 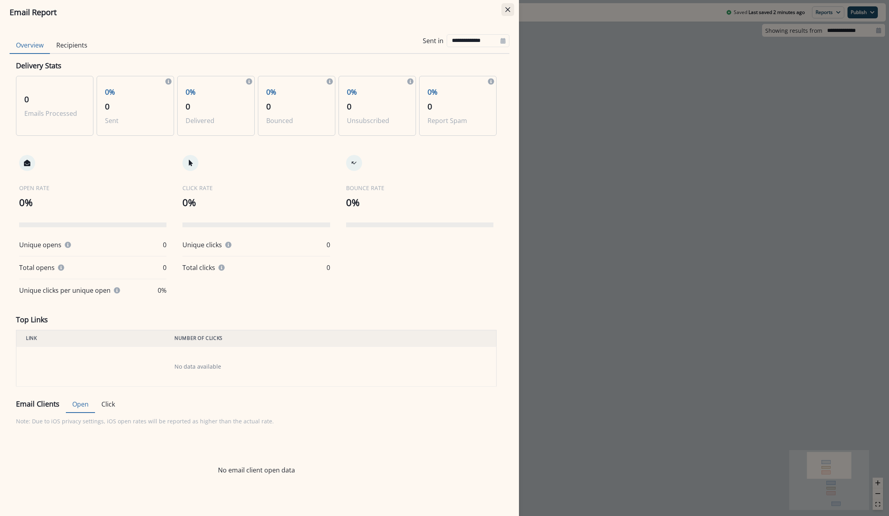 I want to click on p: Sent, so click(x=135, y=121).